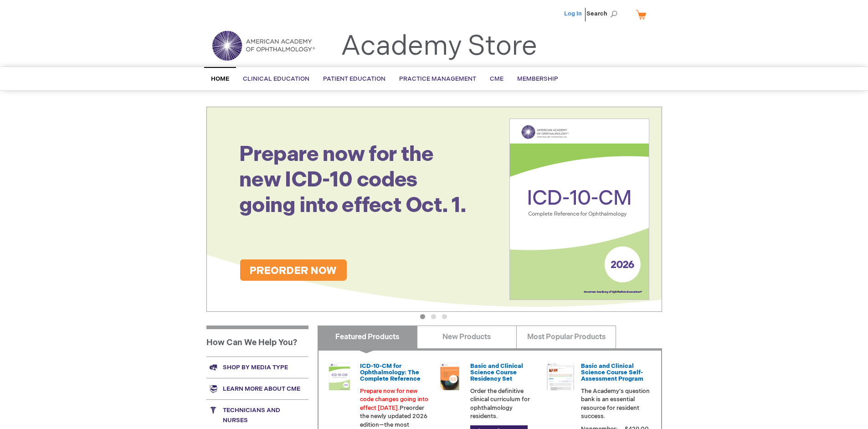  What do you see at coordinates (566, 337) in the screenshot?
I see `a: Most Popular Products` at bounding box center [566, 337].